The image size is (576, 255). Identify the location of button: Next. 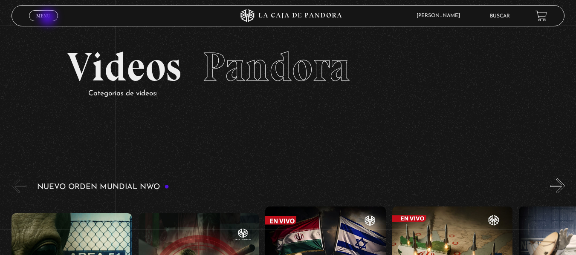
(557, 186).